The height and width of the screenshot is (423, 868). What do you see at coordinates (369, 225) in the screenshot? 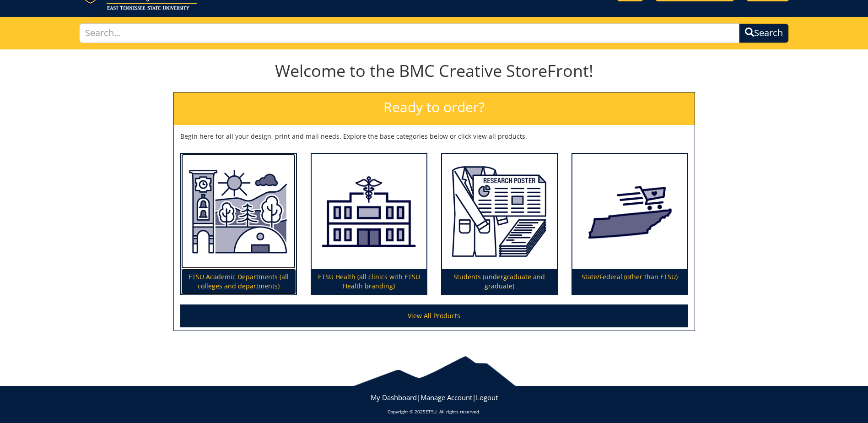
I see `a: ETSU Health (all clinics with ETSU Health branding)` at bounding box center [369, 225].